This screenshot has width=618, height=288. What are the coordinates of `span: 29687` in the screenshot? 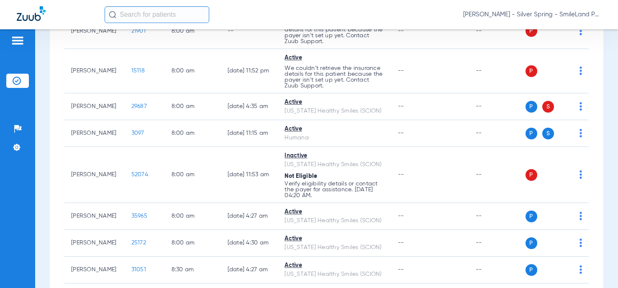 It's located at (139, 106).